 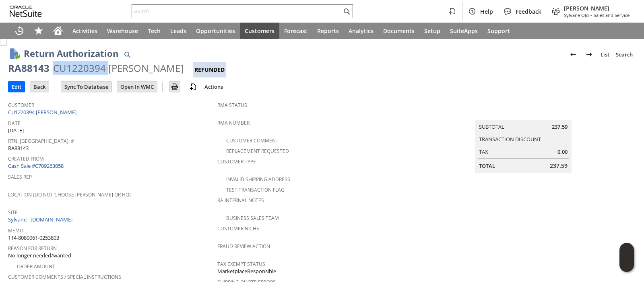 What do you see at coordinates (528, 11) in the screenshot?
I see `span: Feedback` at bounding box center [528, 11].